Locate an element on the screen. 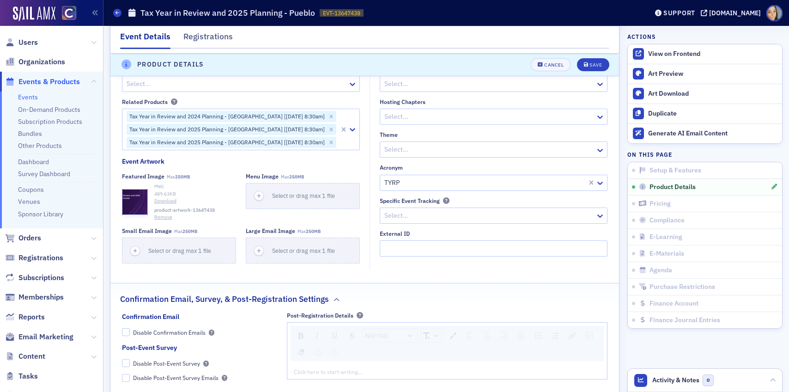 Image resolution: width=789 pixels, height=392 pixels. a: View on Frontend is located at coordinates (705, 54).